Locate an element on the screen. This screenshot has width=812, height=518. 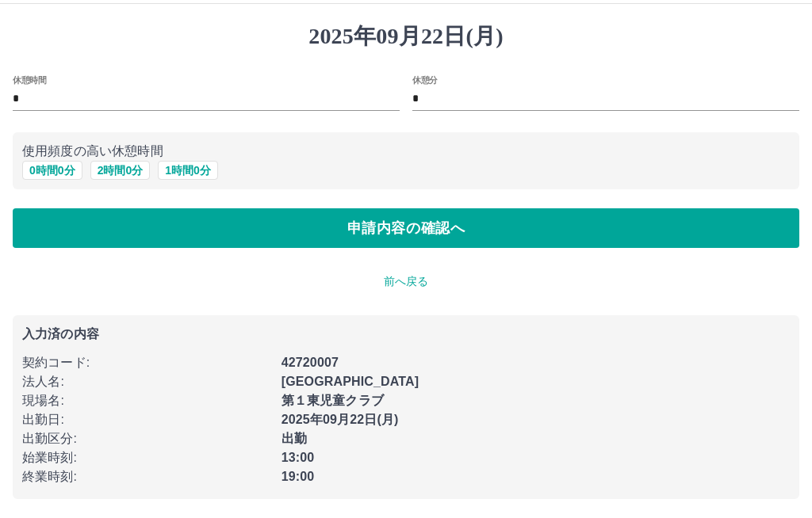
button: 0時間0分 is located at coordinates (52, 171).